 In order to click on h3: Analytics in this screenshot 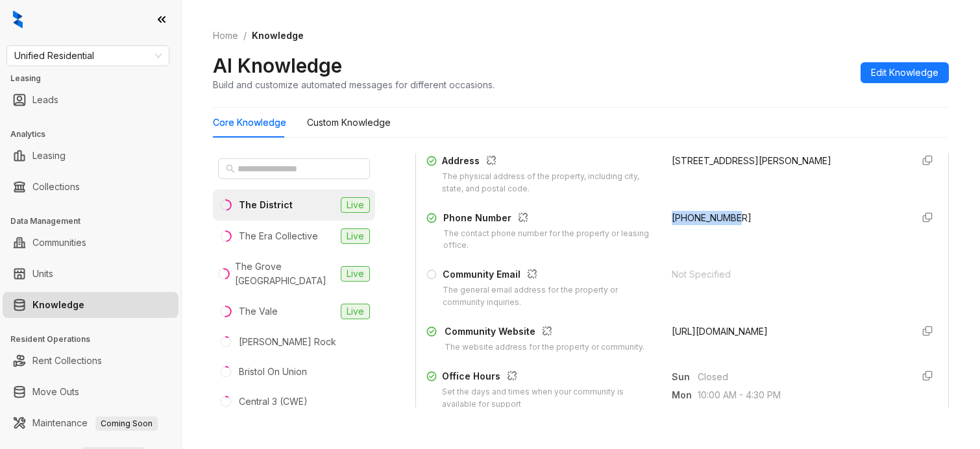, I will do `click(95, 134)`.